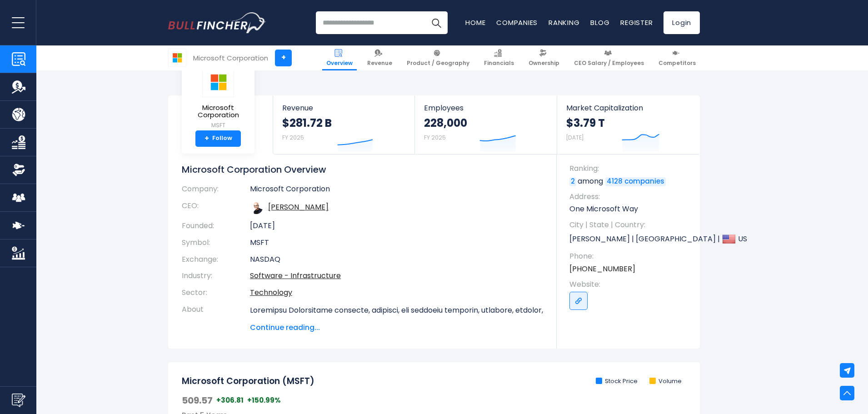 Image resolution: width=868 pixels, height=414 pixels. Describe the element at coordinates (609, 63) in the screenshot. I see `span: CEO Salary / Employees` at that location.